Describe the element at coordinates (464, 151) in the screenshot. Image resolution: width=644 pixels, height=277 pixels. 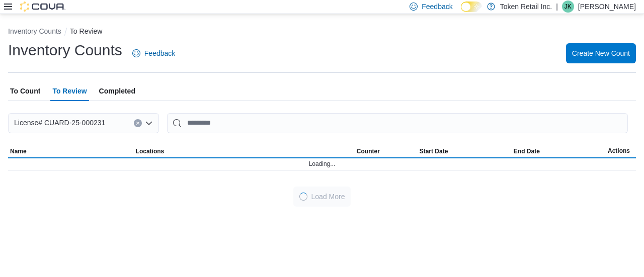
I see `button: Start Date` at that location.